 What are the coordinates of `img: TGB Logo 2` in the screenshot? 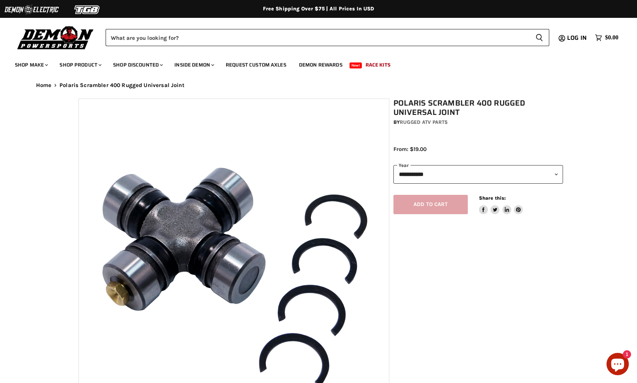 It's located at (87, 10).